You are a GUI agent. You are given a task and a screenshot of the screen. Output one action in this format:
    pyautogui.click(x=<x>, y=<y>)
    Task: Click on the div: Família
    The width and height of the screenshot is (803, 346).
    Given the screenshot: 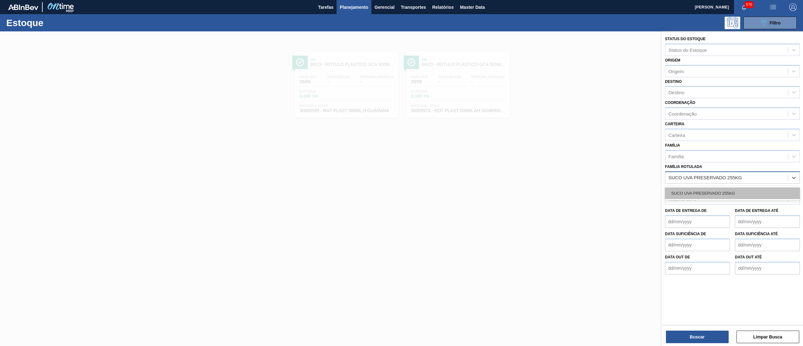 What is the action you would take?
    pyautogui.click(x=676, y=156)
    